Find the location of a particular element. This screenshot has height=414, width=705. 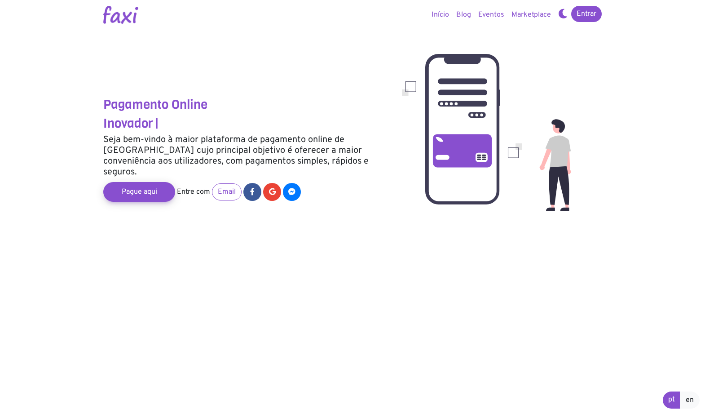

a: pt is located at coordinates (672, 400).